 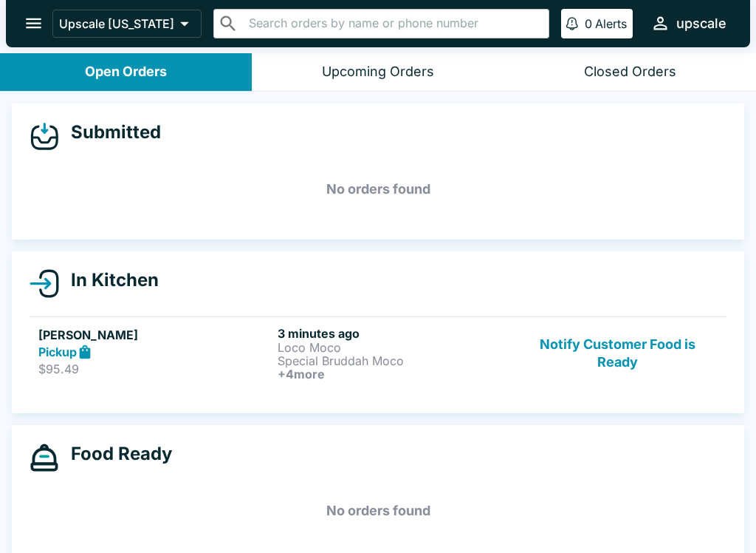 I want to click on div: Upcoming Orders, so click(x=378, y=72).